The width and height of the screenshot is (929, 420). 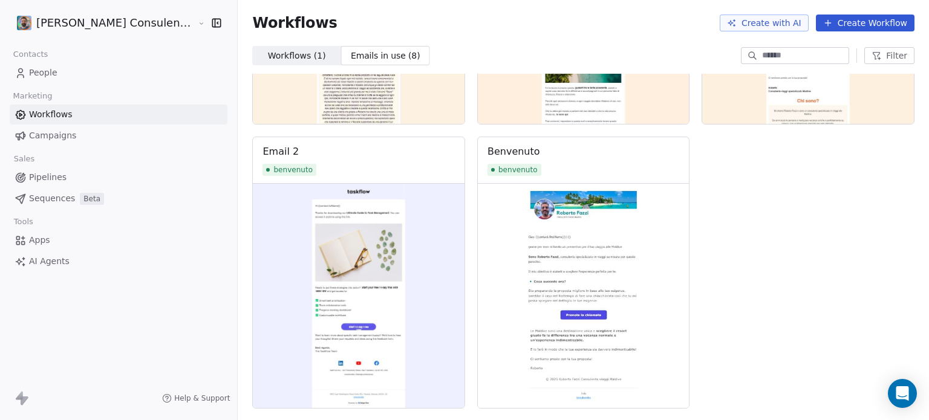 What do you see at coordinates (119, 261) in the screenshot?
I see `a: AI Agents` at bounding box center [119, 261].